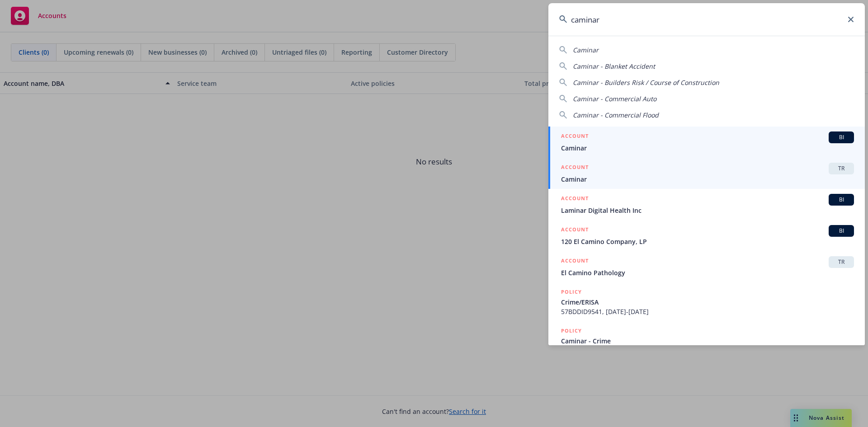  Describe the element at coordinates (707, 272) in the screenshot. I see `span: El Camino Pathology` at that location.